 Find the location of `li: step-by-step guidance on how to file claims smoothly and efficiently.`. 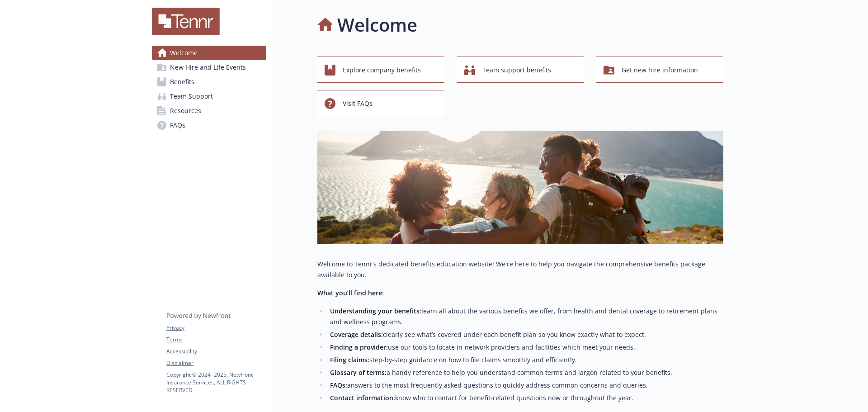

li: step-by-step guidance on how to file claims smoothly and efficiently. is located at coordinates (525, 360).